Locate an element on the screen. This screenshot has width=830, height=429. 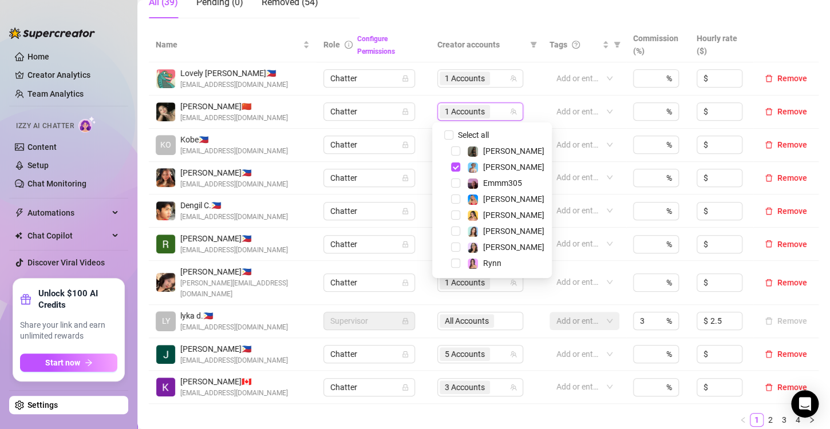
span: 3 Accounts is located at coordinates (465, 387).